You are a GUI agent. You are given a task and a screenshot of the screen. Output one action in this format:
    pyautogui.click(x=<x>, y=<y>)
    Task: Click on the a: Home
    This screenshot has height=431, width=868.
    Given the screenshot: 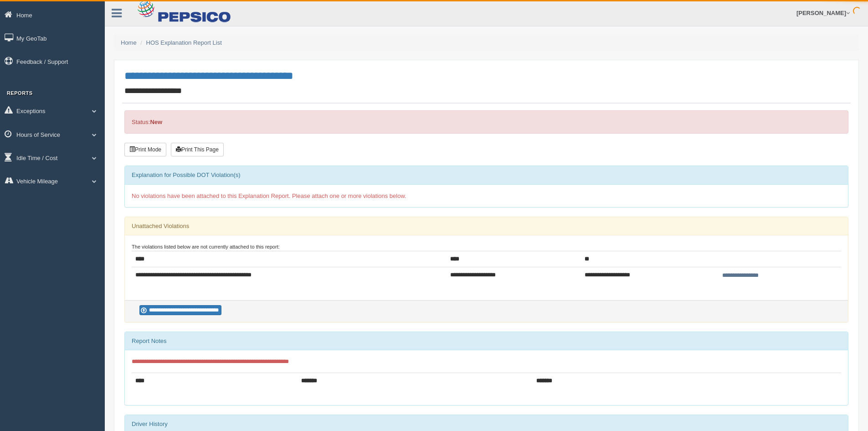 What is the action you would take?
    pyautogui.click(x=128, y=42)
    